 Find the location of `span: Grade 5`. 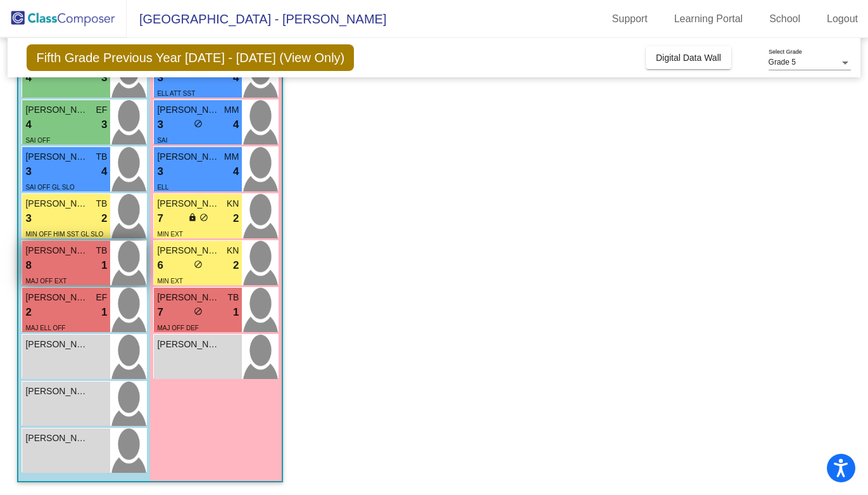

span: Grade 5 is located at coordinates (782, 62).